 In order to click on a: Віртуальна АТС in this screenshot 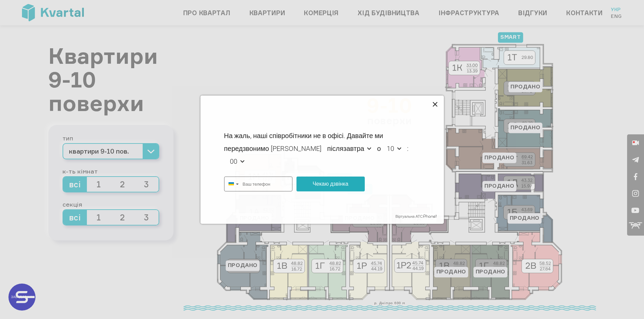, I will do `click(416, 216)`.